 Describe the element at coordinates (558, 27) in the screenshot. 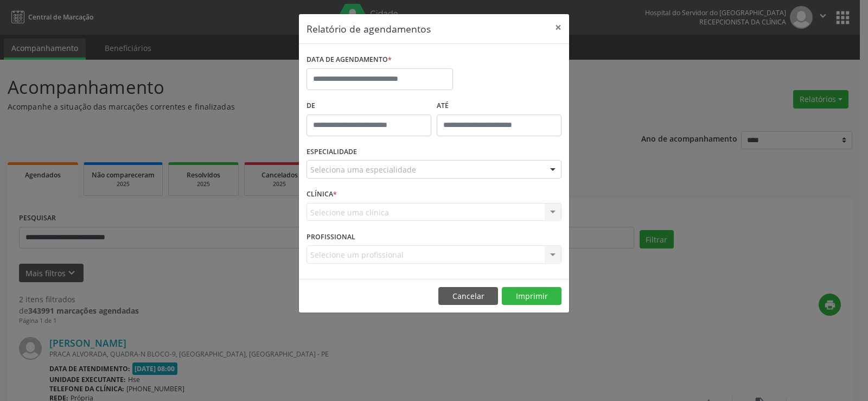

I see `button: Close` at that location.